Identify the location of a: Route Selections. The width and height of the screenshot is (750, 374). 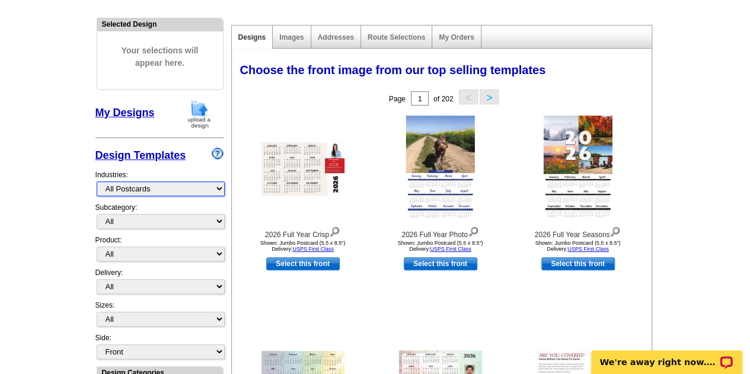
(396, 37).